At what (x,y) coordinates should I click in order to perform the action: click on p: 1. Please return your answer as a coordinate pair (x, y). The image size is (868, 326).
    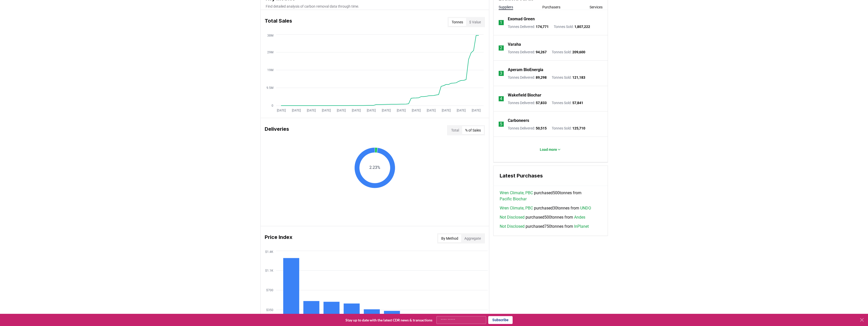
    Looking at the image, I should click on (501, 23).